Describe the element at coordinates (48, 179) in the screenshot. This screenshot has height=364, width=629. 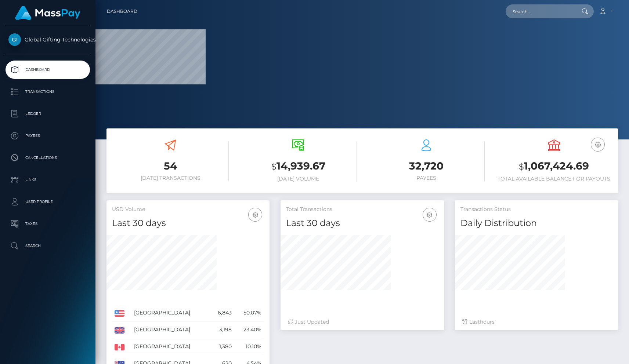
I see `p: Links` at that location.